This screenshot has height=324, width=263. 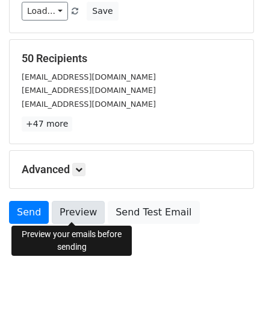 What do you see at coordinates (131, 169) in the screenshot?
I see `h5: Advanced` at bounding box center [131, 169].